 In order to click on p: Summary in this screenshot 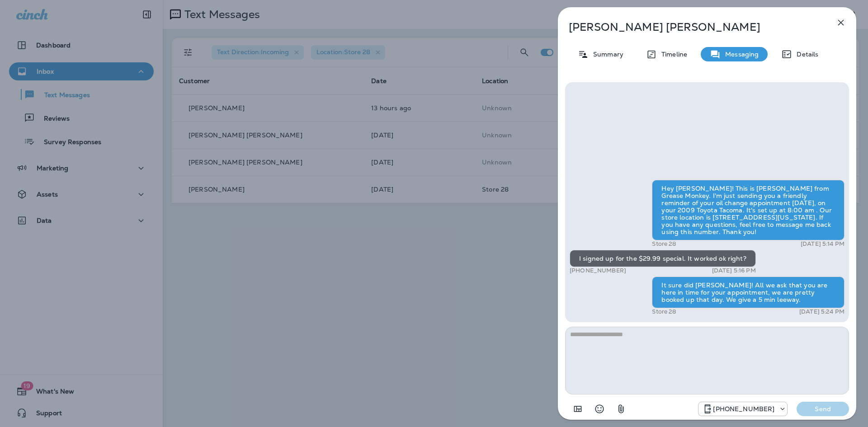, I will do `click(606, 55)`.